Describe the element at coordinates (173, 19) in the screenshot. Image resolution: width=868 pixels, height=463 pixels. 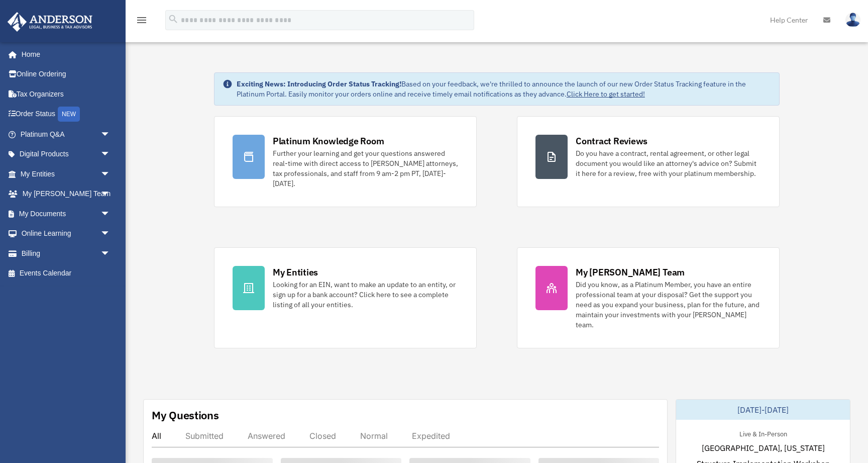
I see `i: search` at that location.